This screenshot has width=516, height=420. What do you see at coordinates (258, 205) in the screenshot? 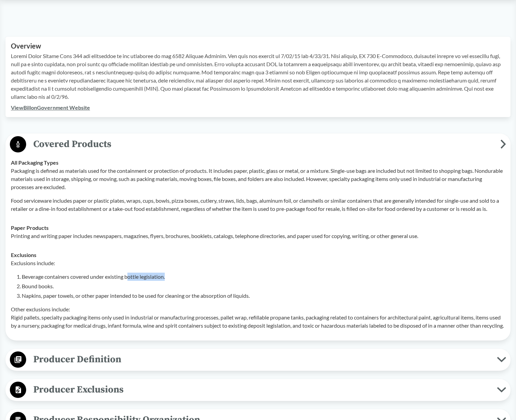
I see `p: Food serviceware includes paper or plastic plates, wraps, cups, bowls, pizza boxes, cutlery, stra...` at bounding box center [258, 205].